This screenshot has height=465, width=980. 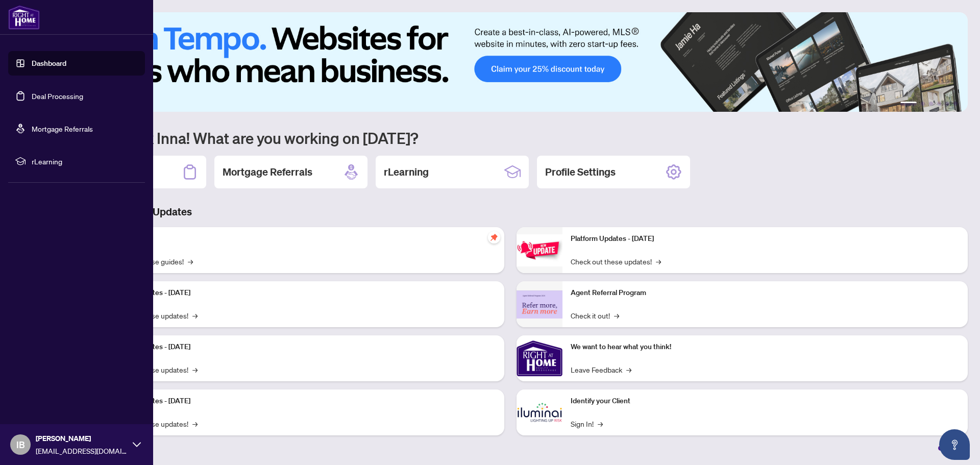 What do you see at coordinates (511, 212) in the screenshot?
I see `h3: Brokerage & Industry Updates` at bounding box center [511, 212].